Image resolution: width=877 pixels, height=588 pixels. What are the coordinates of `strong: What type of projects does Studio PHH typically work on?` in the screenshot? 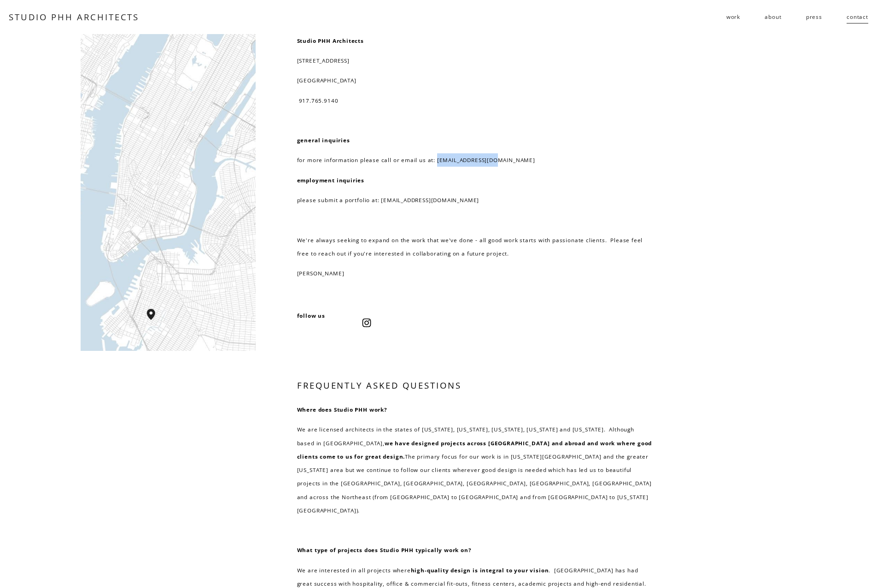 It's located at (385, 550).